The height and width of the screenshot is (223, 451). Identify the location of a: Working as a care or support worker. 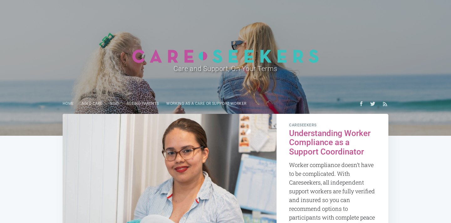
(206, 104).